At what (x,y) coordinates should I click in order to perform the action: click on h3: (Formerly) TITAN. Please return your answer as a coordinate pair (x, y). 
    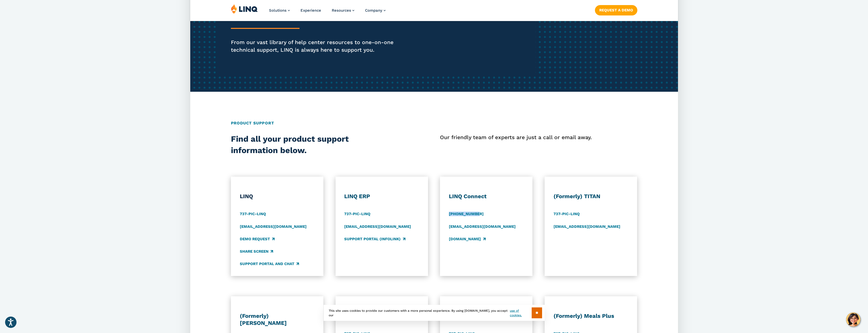
    Looking at the image, I should click on (590, 197).